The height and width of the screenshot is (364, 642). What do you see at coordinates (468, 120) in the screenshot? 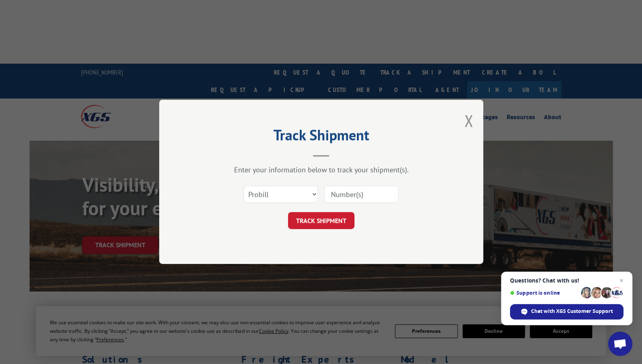
I see `button: Close modal` at bounding box center [468, 120].